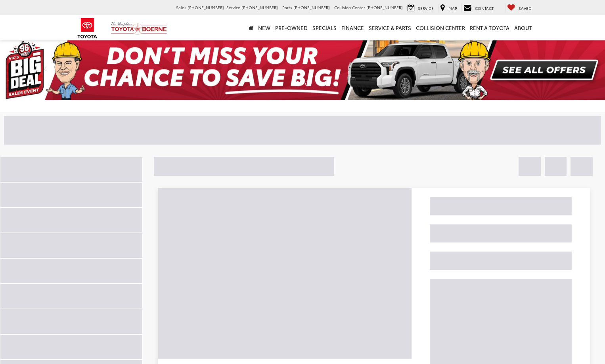  I want to click on a: Collision Center, so click(440, 28).